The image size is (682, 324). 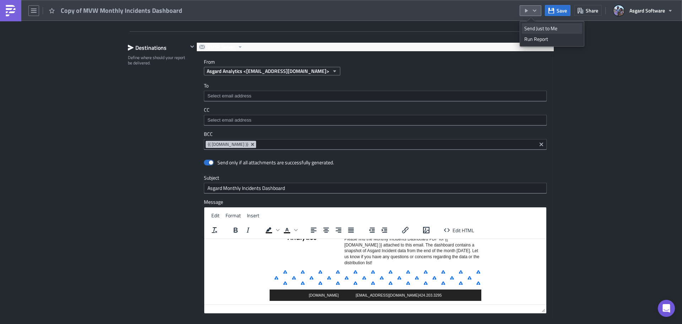 I want to click on button: Remove Tag, so click(x=253, y=144).